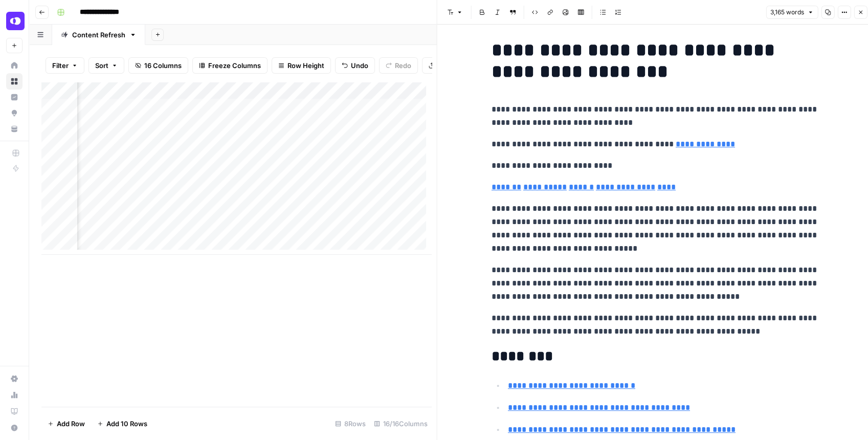 Image resolution: width=868 pixels, height=440 pixels. Describe the element at coordinates (14, 113) in the screenshot. I see `a: Opportunities` at that location.